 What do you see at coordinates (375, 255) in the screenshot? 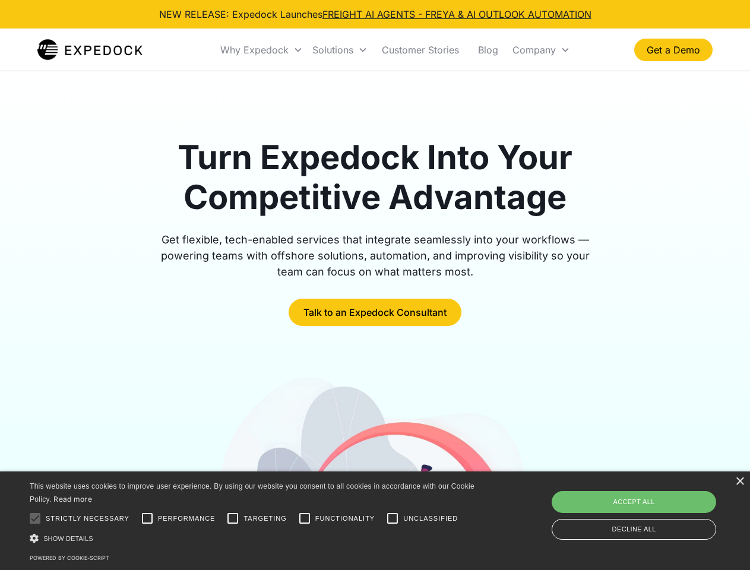
I see `div: Get flexible, tech-enabled services that integrate seamlessly into your workflows — powering team...` at bounding box center [375, 255].